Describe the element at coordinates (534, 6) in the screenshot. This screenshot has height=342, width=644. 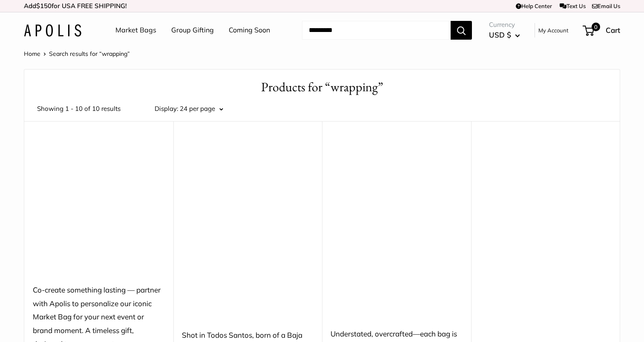
I see `a: Help Center` at that location.